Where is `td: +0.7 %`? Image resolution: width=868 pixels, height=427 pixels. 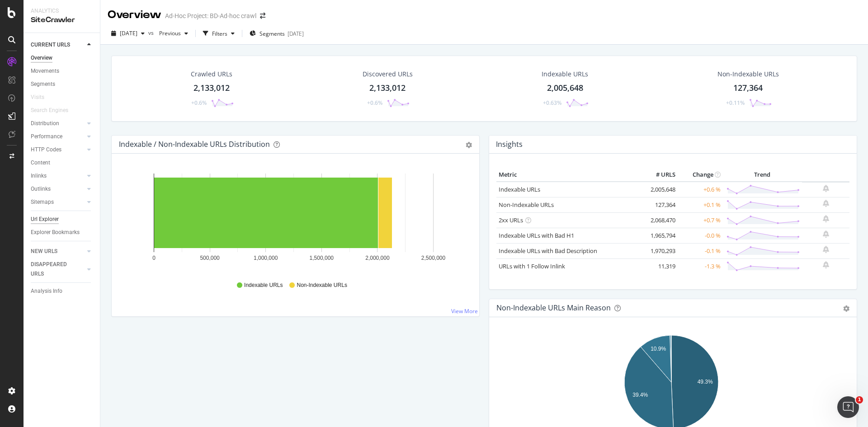 td: +0.7 % is located at coordinates (700, 220).